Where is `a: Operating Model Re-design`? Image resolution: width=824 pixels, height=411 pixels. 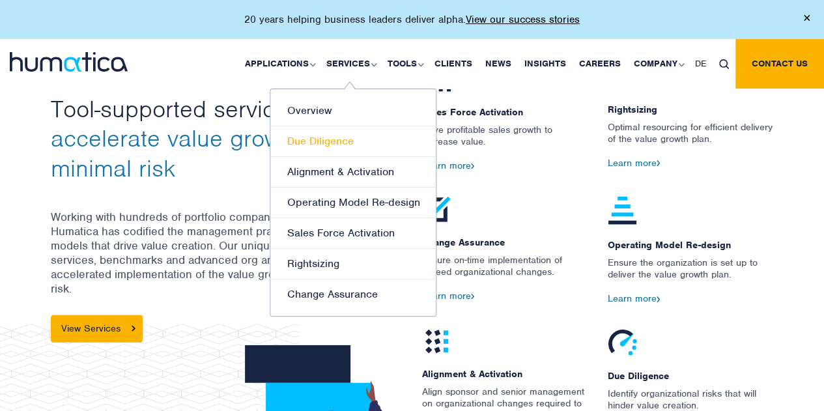
a: Operating Model Re-design is located at coordinates (353, 202).